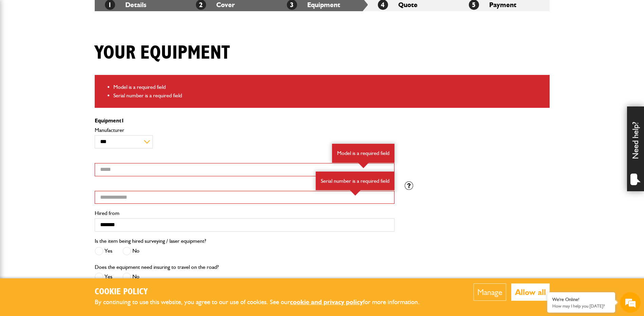 The image size is (644, 316). Describe the element at coordinates (123, 120) in the screenshot. I see `span: 1` at that location.